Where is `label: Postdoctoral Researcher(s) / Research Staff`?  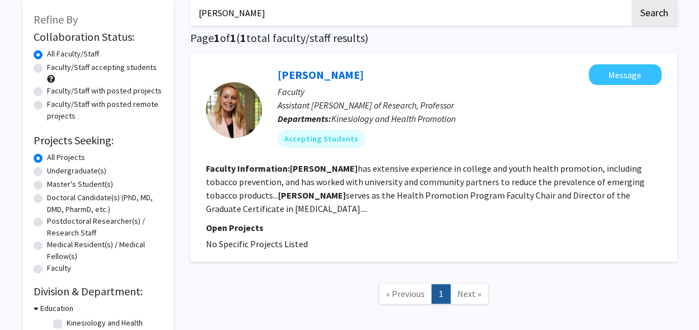 label: Postdoctoral Researcher(s) / Research Staff is located at coordinates (105, 227).